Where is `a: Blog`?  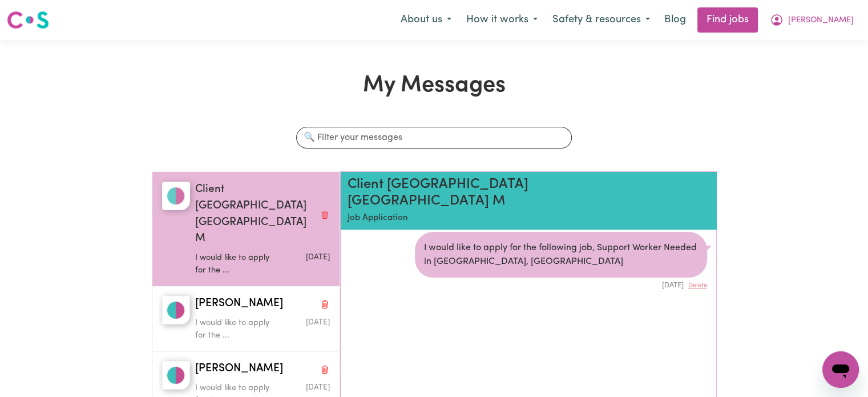 a: Blog is located at coordinates (675, 20).